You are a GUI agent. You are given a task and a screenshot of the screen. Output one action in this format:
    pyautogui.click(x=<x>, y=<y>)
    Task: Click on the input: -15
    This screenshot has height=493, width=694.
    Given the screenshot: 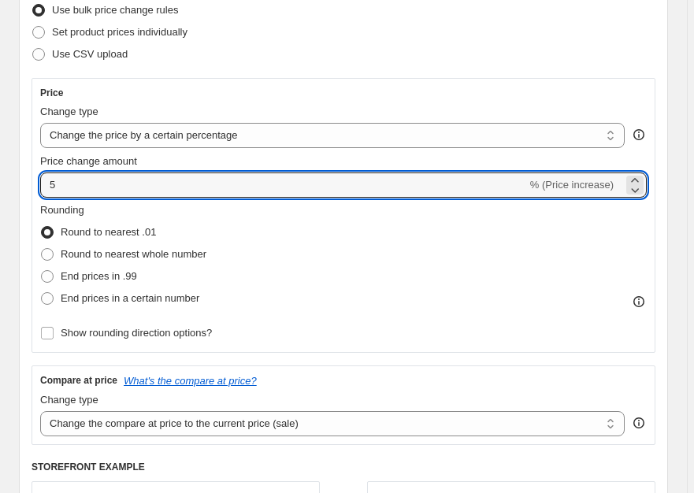 What is the action you would take?
    pyautogui.click(x=284, y=185)
    